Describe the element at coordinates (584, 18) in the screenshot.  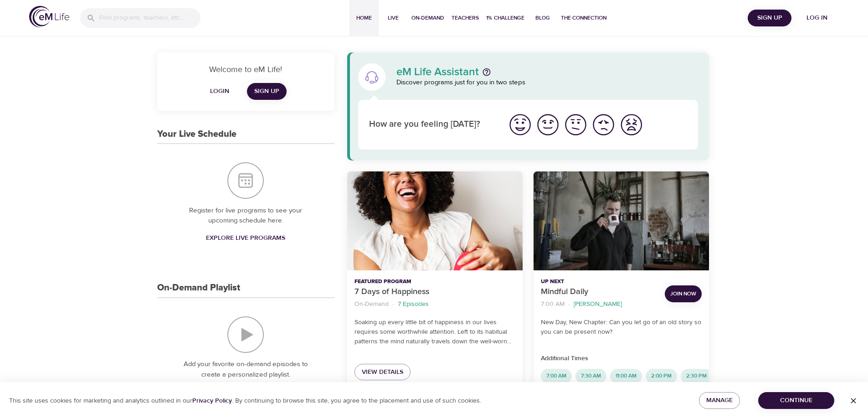
I see `span: The Connection` at that location.